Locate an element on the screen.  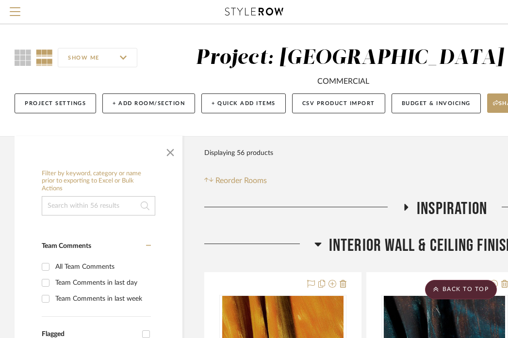
div: Displaying 56 products is located at coordinates (239, 153).